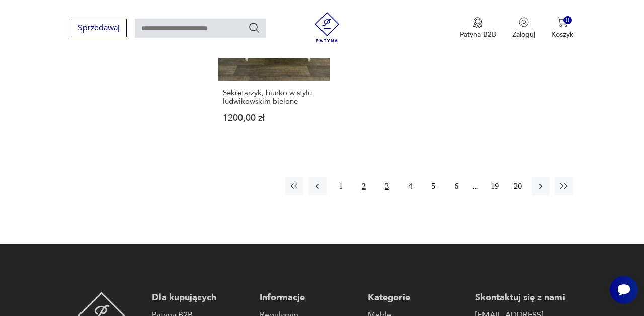 The image size is (644, 316). What do you see at coordinates (478, 28) in the screenshot?
I see `a: Ikona medaluPatyna B2B` at bounding box center [478, 28].